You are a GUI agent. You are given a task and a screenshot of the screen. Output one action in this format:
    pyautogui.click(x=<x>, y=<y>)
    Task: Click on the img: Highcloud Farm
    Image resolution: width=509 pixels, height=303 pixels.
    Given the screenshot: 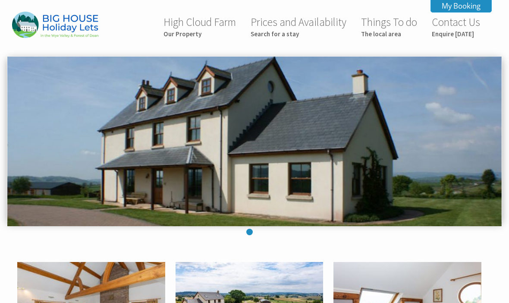 What is the action you would take?
    pyautogui.click(x=55, y=25)
    